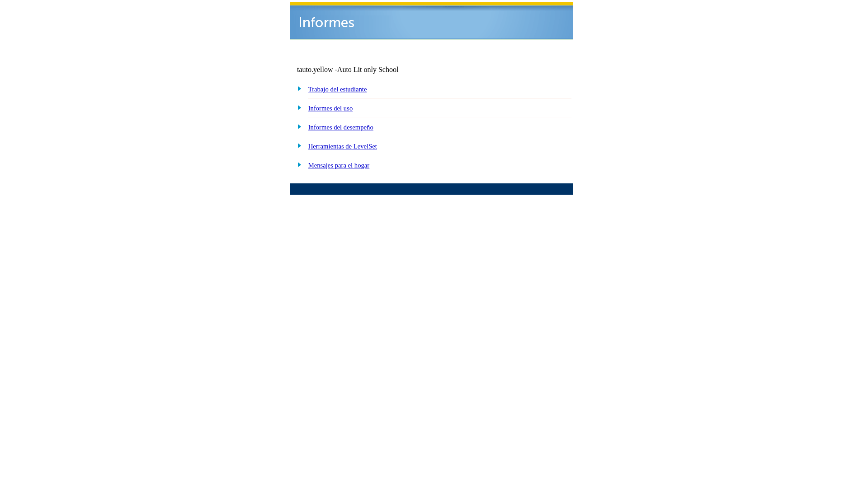 The width and height of the screenshot is (868, 489). What do you see at coordinates (339, 165) in the screenshot?
I see `a: Mensajes para el hogar` at bounding box center [339, 165].